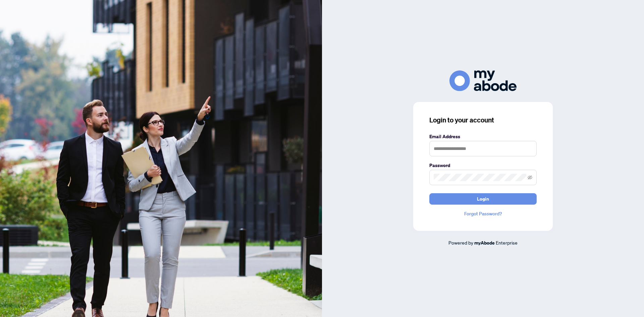  I want to click on span: Enterprise, so click(506, 243).